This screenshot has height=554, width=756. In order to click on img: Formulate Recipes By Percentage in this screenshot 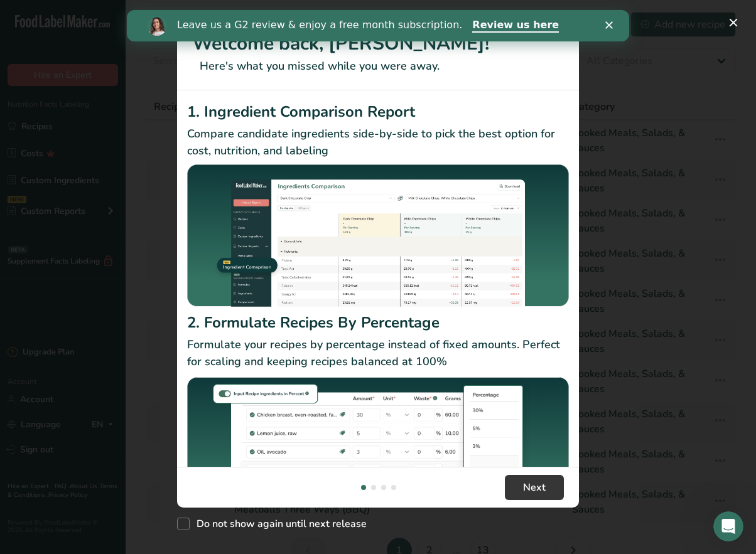, I will do `click(378, 450)`.